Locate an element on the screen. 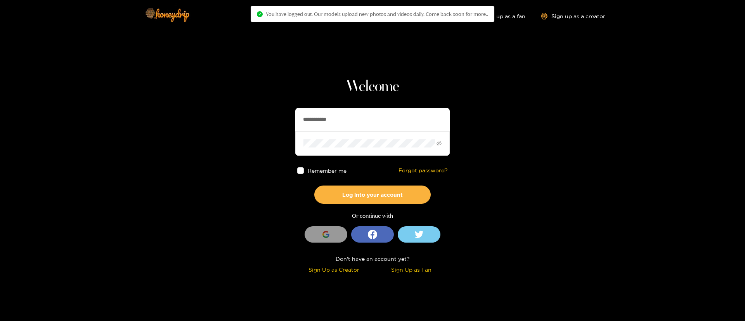 The height and width of the screenshot is (321, 745). div: Sign Up as Fan is located at coordinates (411, 269).